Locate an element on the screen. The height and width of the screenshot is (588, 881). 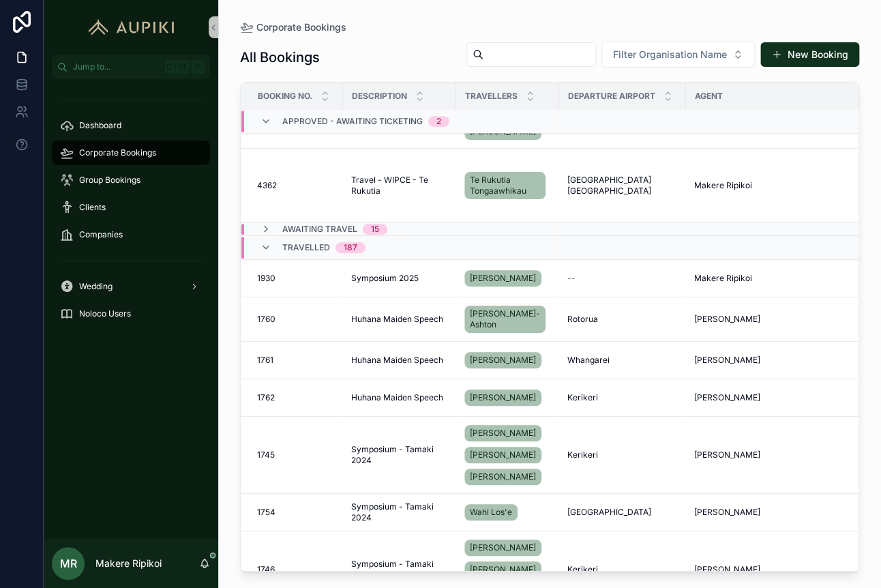
span: Travelled is located at coordinates (306, 248).